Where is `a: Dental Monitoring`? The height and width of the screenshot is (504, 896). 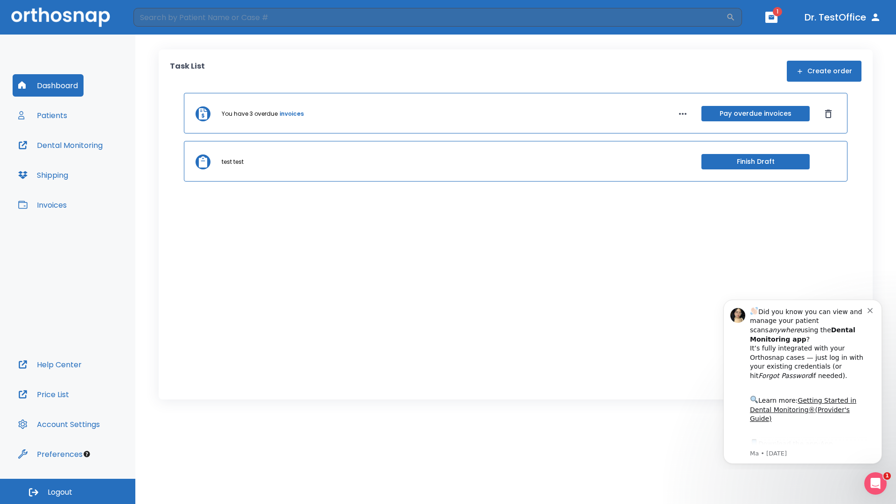
a: Dental Monitoring is located at coordinates (60, 145).